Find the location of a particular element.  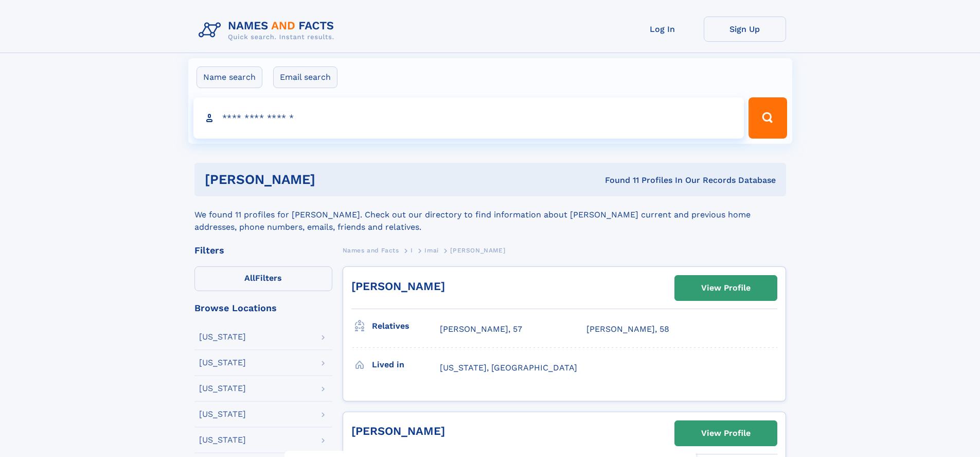

div: Found 11 Profiles In Our Records Database is located at coordinates (617, 180).